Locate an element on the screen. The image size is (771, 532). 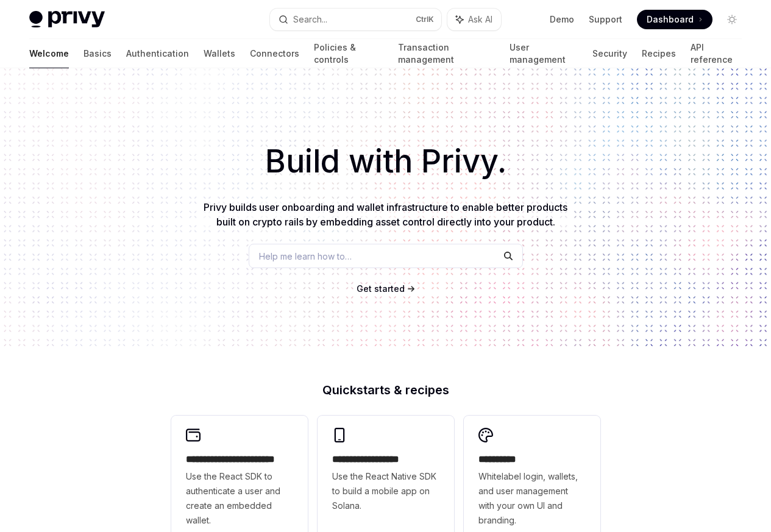
a: Connectors is located at coordinates (274, 54).